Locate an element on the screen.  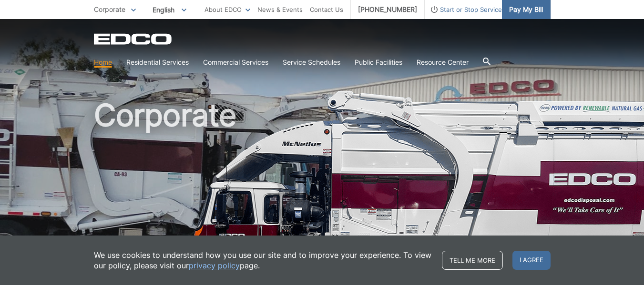
span: English is located at coordinates (169, 10).